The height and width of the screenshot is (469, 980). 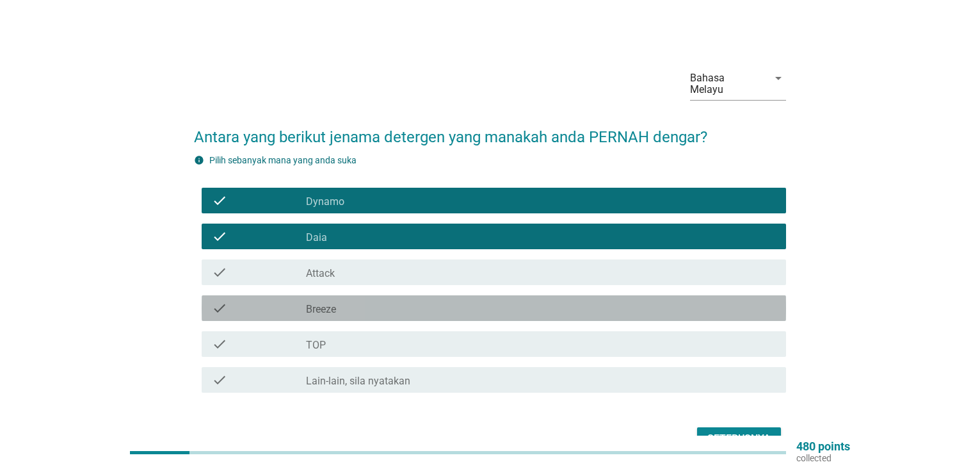 I want to click on label: Attack, so click(x=320, y=274).